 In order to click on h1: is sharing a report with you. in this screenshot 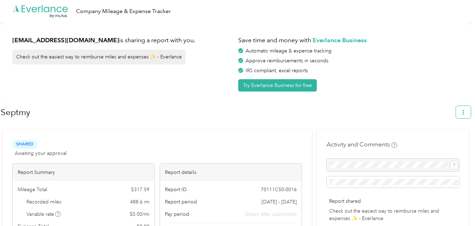, I will do `click(123, 40)`.